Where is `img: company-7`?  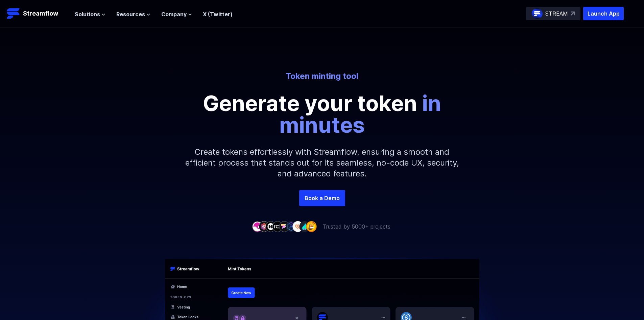 img: company-7 is located at coordinates (298, 226).